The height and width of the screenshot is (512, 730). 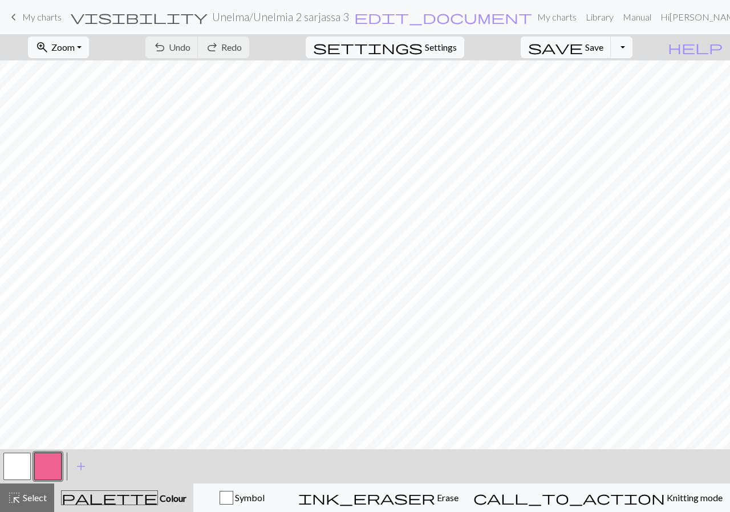 I want to click on span: Colour, so click(x=172, y=498).